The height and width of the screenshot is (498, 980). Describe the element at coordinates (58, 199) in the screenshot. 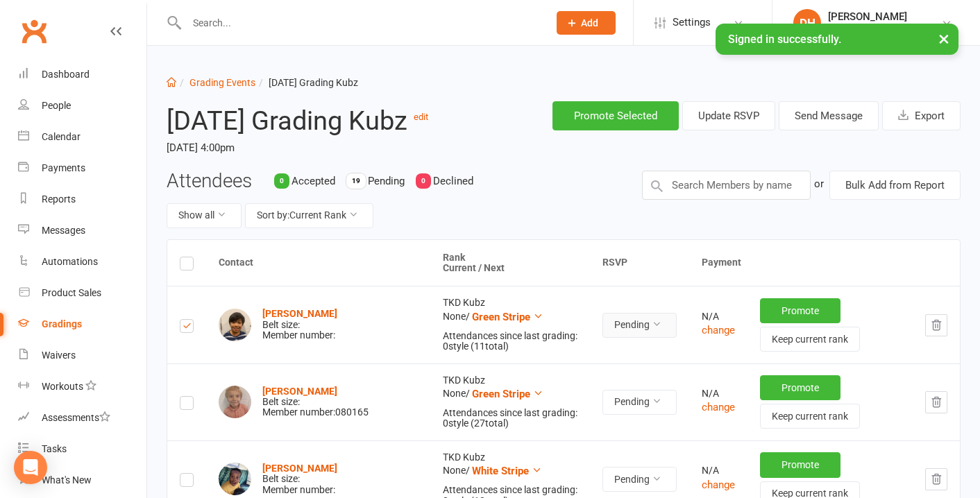

I see `div: Reports` at that location.